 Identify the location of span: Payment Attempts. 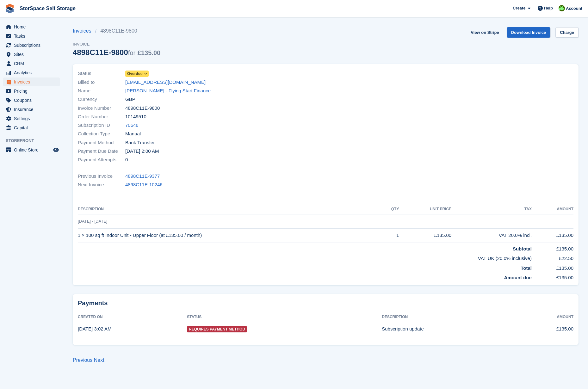
(102, 160).